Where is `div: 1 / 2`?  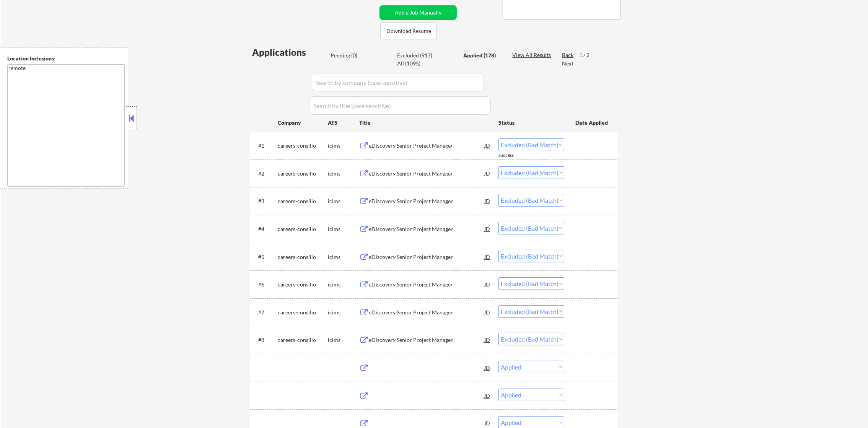
div: 1 / 2 is located at coordinates (588, 55).